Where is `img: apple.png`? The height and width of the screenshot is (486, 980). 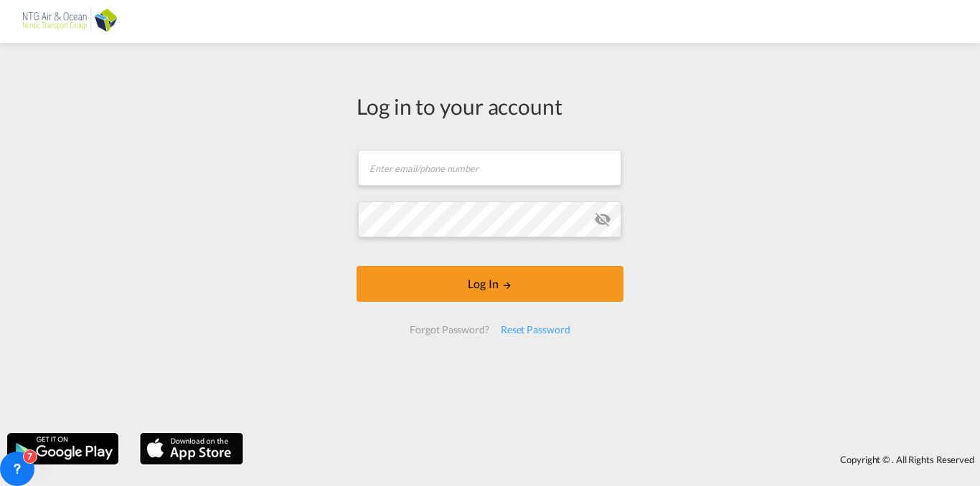
img: apple.png is located at coordinates (191, 449).